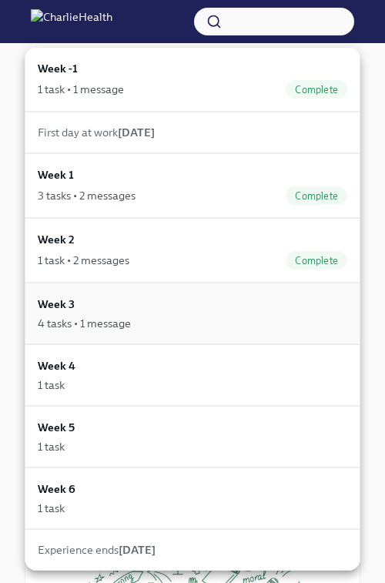  What do you see at coordinates (58, 69) in the screenshot?
I see `h6: Week -1` at bounding box center [58, 69].